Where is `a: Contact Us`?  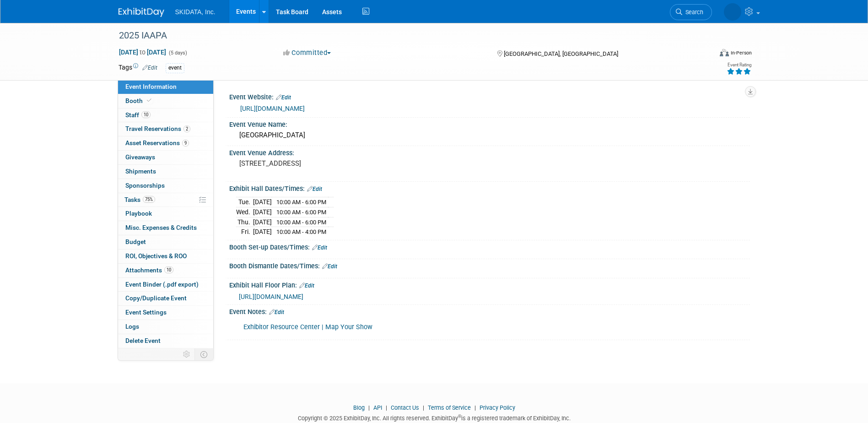 a: Contact Us is located at coordinates (405, 408).